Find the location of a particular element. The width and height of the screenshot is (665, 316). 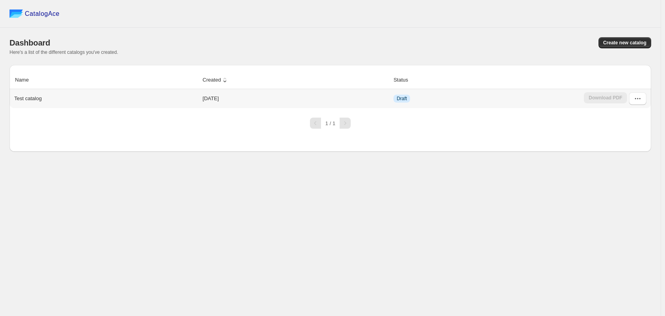

button: Created is located at coordinates (216, 80).